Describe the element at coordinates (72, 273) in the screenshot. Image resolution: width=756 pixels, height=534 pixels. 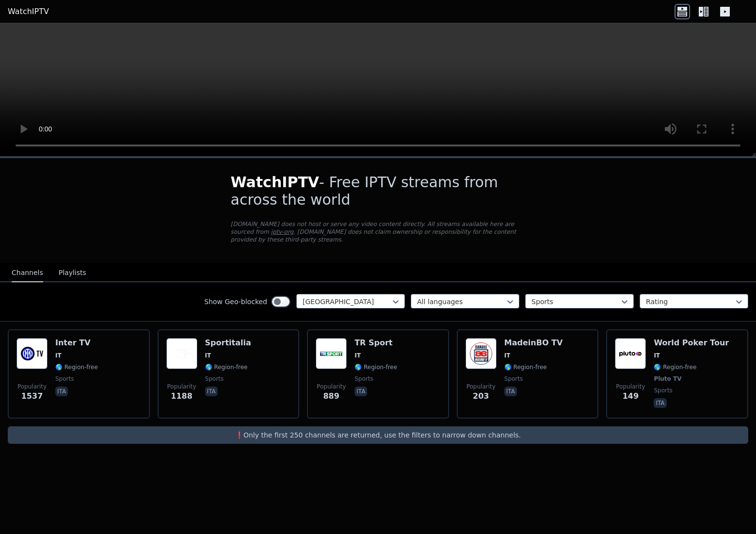
I see `button: Playlists` at that location.